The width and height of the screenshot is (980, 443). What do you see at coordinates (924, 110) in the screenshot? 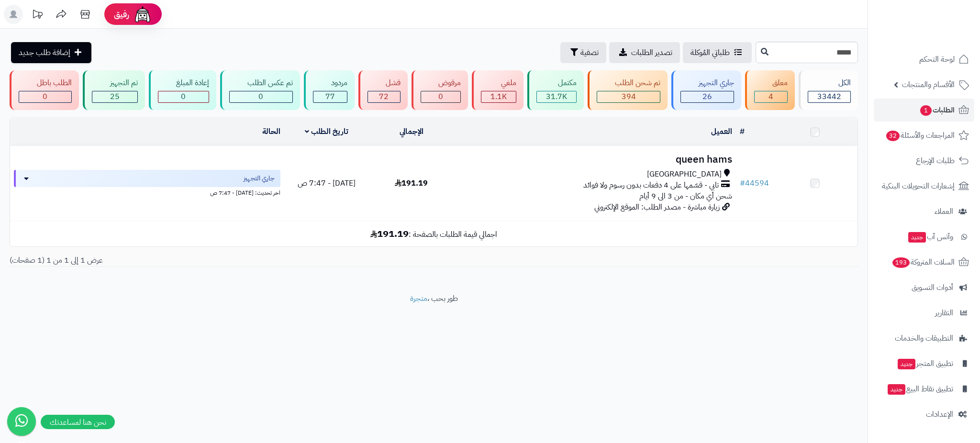
I see `a: الطلبات1` at bounding box center [924, 110].